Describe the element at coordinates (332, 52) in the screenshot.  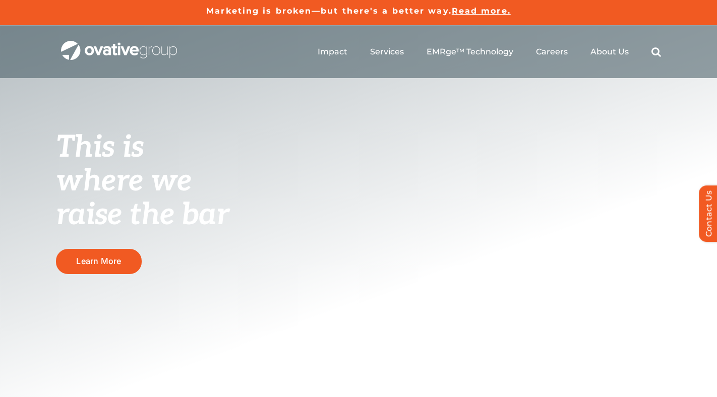
I see `a: Impact` at that location.